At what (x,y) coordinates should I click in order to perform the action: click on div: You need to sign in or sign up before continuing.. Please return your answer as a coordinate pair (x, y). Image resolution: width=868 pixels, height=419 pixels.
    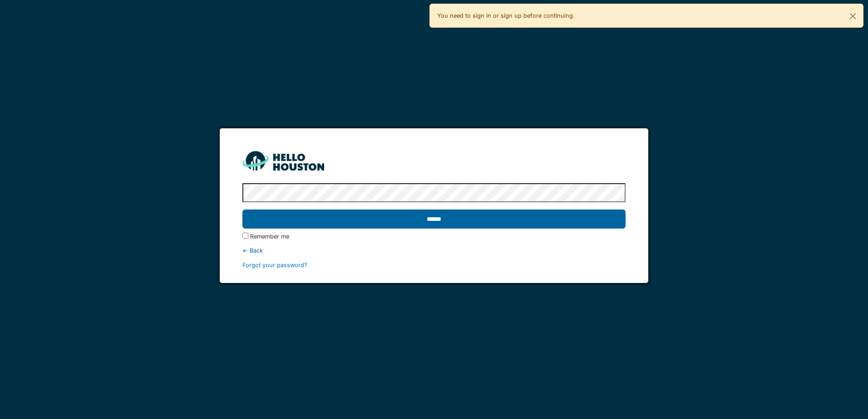
    Looking at the image, I should click on (646, 15).